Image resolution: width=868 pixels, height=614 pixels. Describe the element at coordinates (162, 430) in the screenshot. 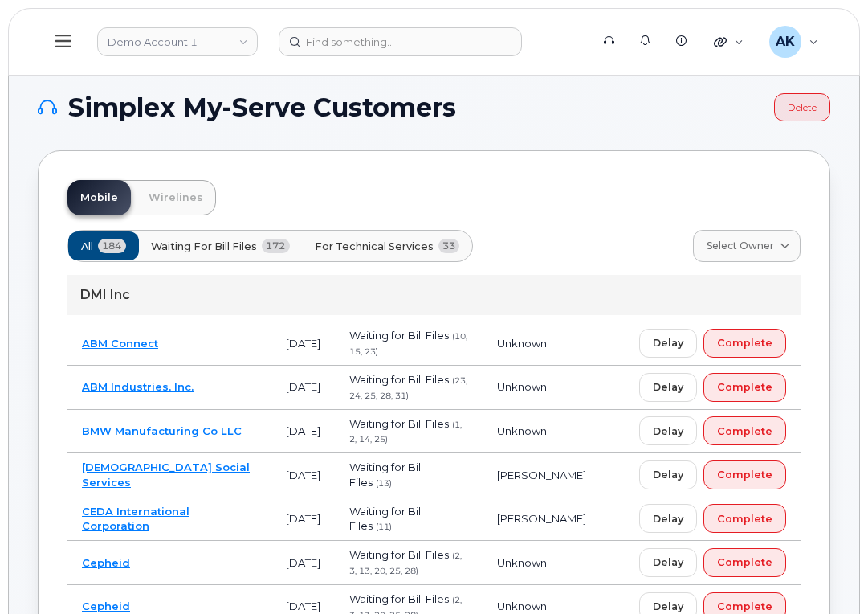

I see `a: BMW Manufacturing Co LLC` at that location.